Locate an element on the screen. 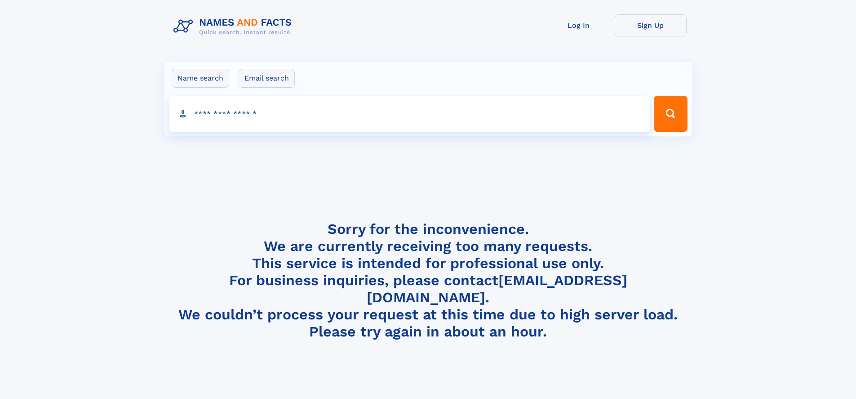 Image resolution: width=856 pixels, height=399 pixels. button: Search Button is located at coordinates (670, 114).